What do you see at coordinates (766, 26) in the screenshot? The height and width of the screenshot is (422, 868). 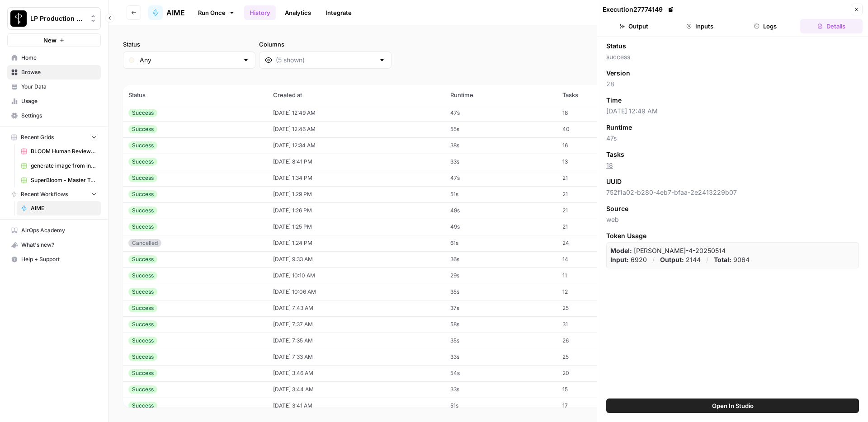 I see `button: Logs` at bounding box center [766, 26].